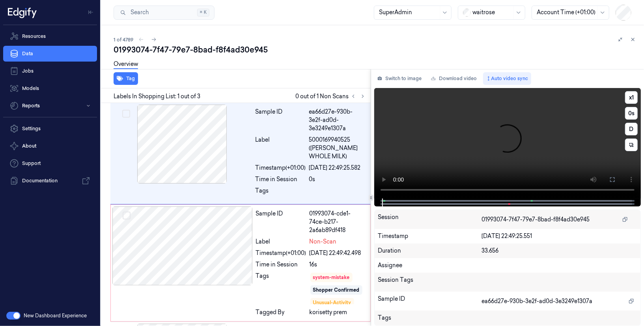  What do you see at coordinates (338, 264) in the screenshot?
I see `div: 16s` at bounding box center [338, 264].